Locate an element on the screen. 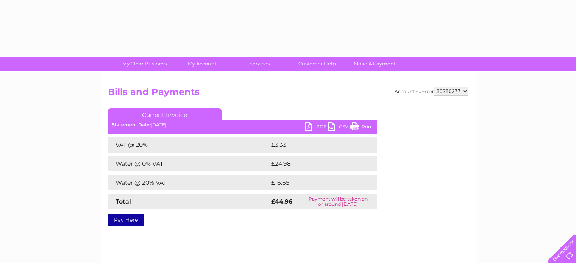 The height and width of the screenshot is (263, 576). strong: £44.96 is located at coordinates (282, 202).